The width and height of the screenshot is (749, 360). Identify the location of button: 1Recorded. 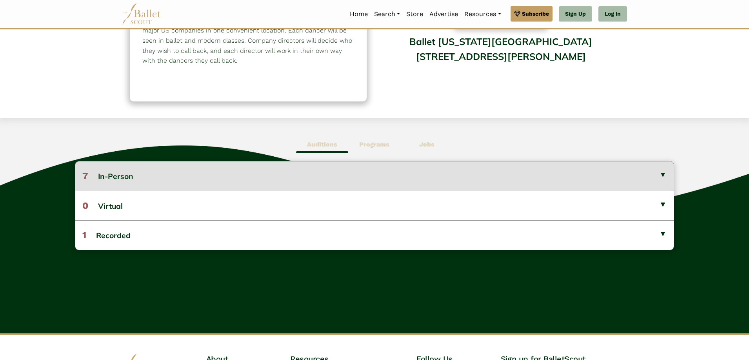
(374, 235).